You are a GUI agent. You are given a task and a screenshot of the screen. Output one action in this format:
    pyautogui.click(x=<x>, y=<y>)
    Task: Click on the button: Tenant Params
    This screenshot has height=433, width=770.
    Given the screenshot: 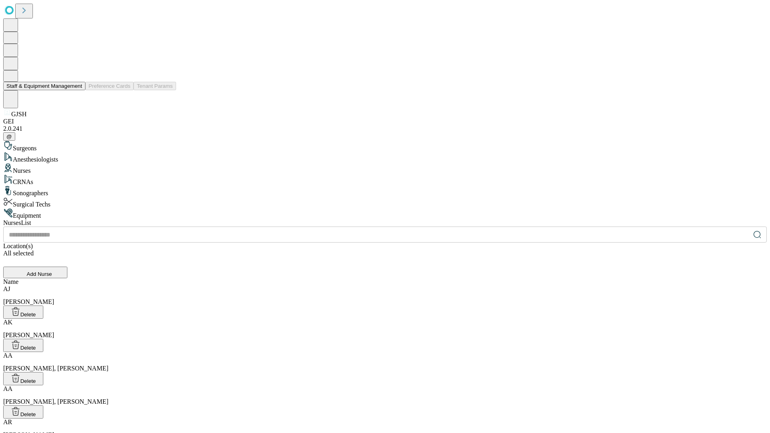 What is the action you would take?
    pyautogui.click(x=155, y=86)
    